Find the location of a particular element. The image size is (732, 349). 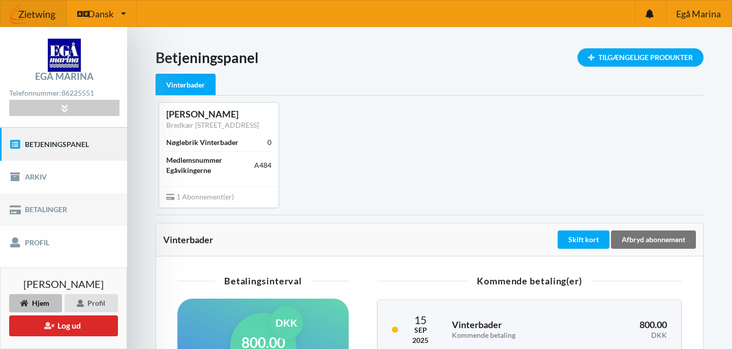

div: Sep is located at coordinates (421, 330).